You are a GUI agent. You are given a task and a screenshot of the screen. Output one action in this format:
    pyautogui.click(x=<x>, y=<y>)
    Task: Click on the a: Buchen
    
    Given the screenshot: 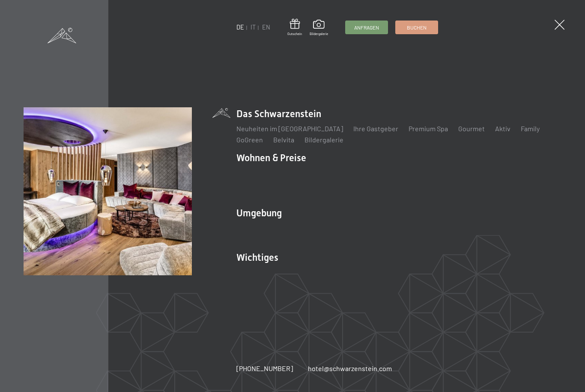 What is the action you would take?
    pyautogui.click(x=417, y=27)
    